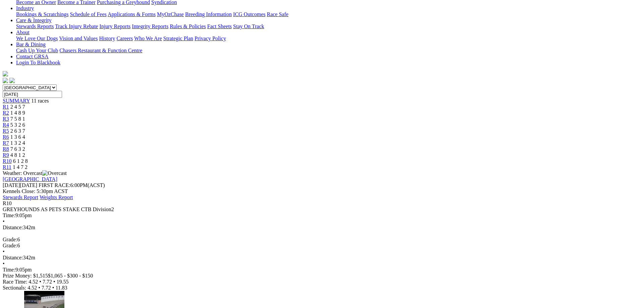  What do you see at coordinates (6, 149) in the screenshot?
I see `a: R8` at bounding box center [6, 149].